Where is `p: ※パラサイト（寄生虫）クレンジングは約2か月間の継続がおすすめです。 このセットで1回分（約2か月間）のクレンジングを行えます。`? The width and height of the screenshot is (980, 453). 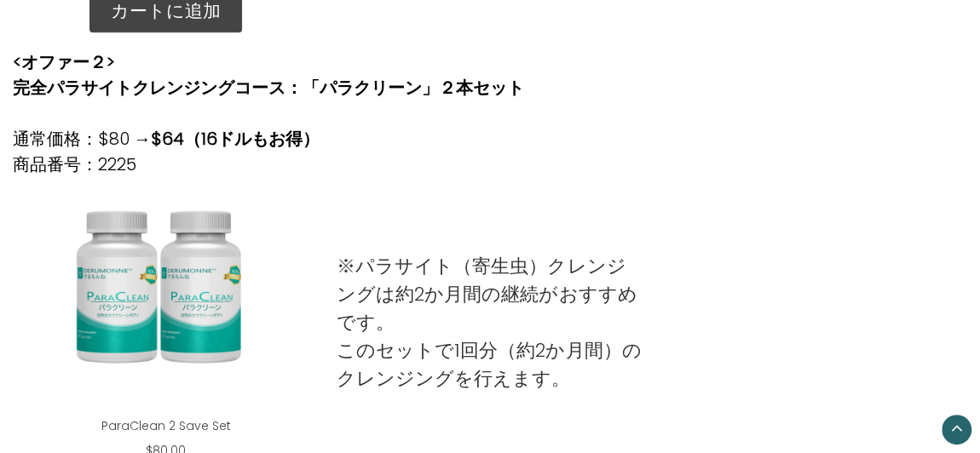
p: ※パラサイト（寄生虫）クレンジングは約2か月間の継続がおすすめです。 このセットで1回分（約2か月間）のクレンジングを行えます。 is located at coordinates (489, 322).